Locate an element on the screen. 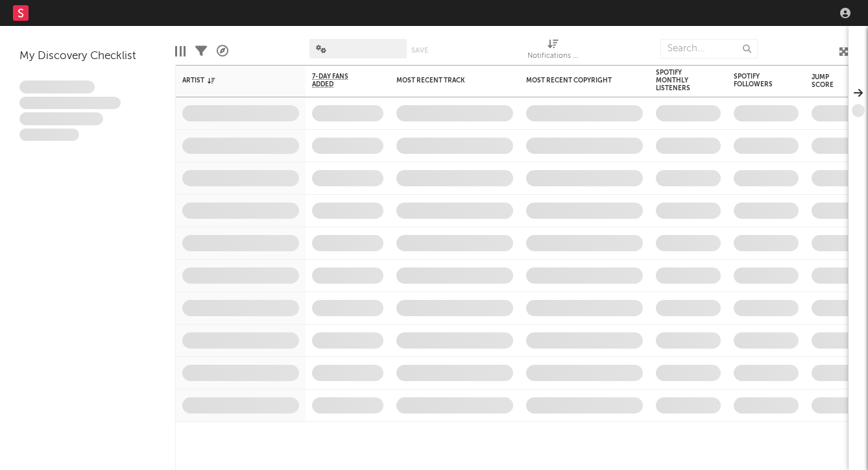  div: Most Recent Copyright is located at coordinates (575, 80).